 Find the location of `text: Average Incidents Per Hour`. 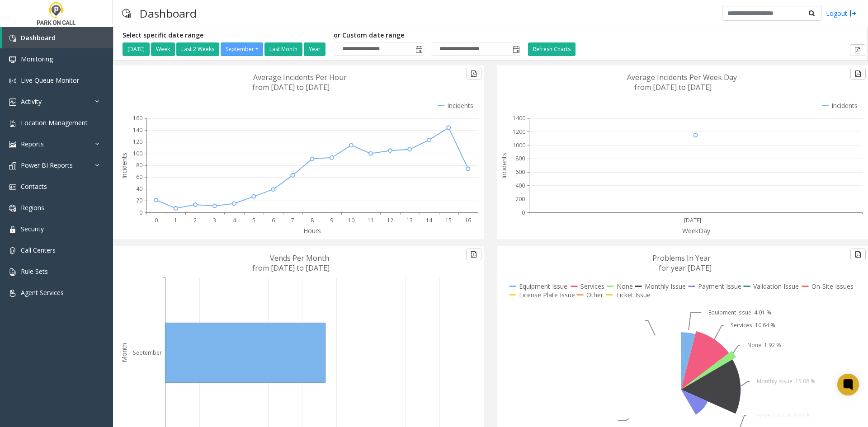

text: Average Incidents Per Hour is located at coordinates (300, 77).